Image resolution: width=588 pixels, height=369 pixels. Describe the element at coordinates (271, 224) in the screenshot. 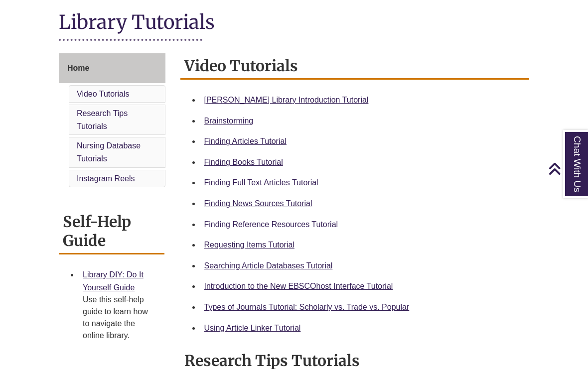

I see `a: Finding Reference Resources Tutorial` at that location.